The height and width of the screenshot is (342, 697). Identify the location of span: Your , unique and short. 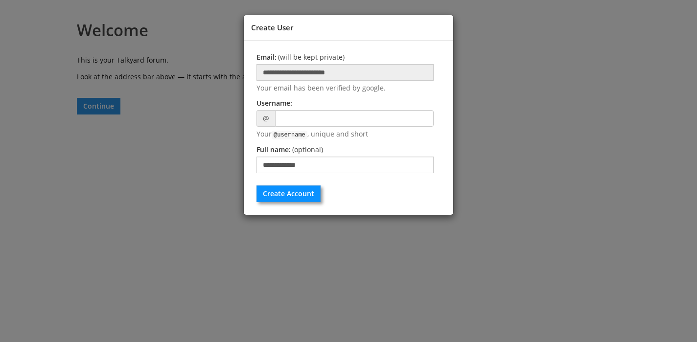
(312, 134).